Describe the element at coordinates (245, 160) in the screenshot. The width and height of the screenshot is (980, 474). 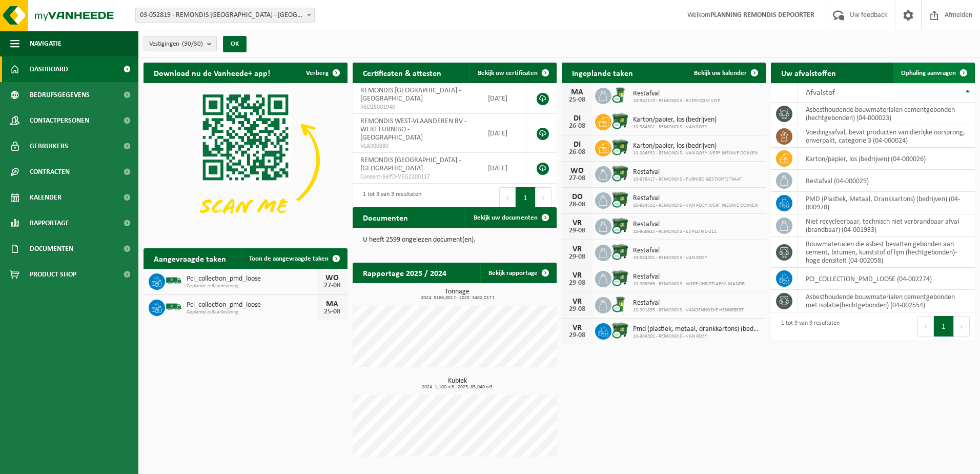
I see `img: Download de VHEPlus App` at that location.